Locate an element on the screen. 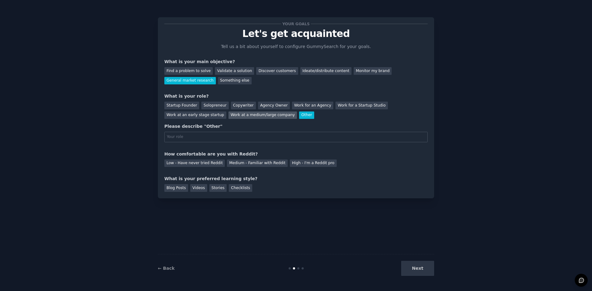  div: Checklists is located at coordinates (240, 188).